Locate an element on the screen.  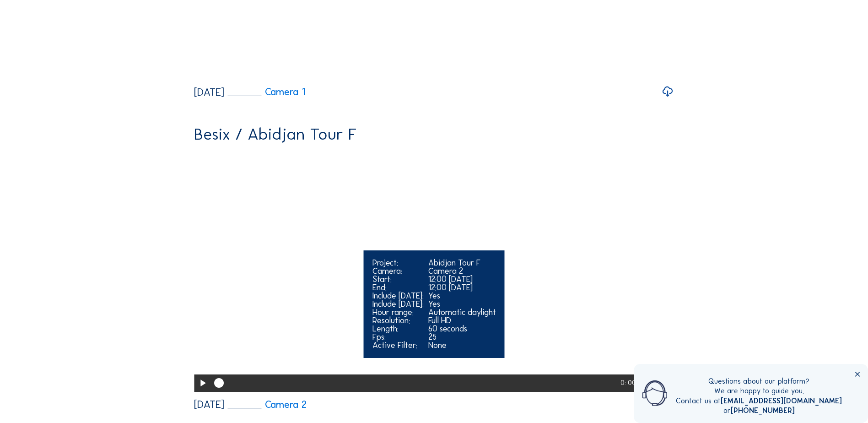
div: Questions about our platform? is located at coordinates (759, 381).